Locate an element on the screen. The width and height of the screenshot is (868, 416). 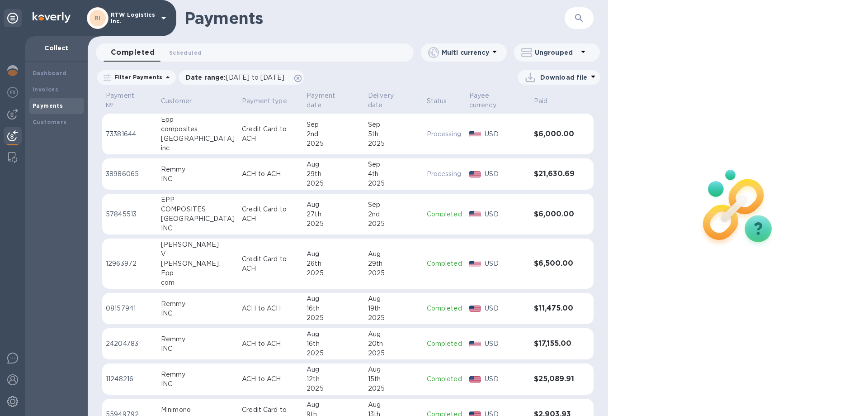
span: Delivery date is located at coordinates (394, 100).